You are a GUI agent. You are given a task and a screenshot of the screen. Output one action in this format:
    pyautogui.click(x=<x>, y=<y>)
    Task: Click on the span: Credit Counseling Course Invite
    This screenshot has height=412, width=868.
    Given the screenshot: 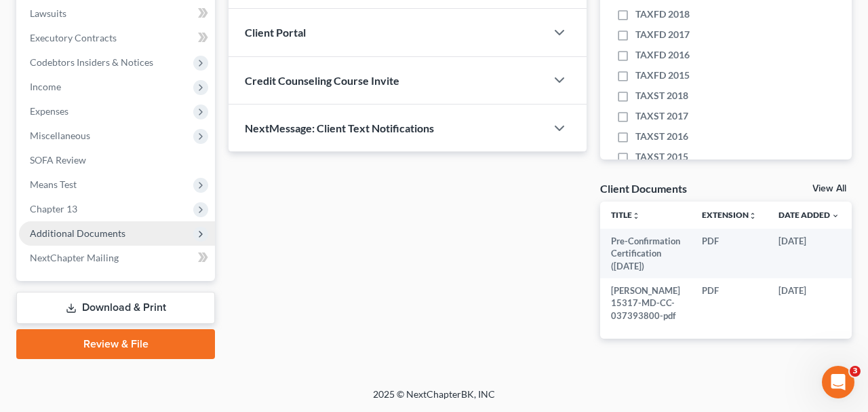 What is the action you would take?
    pyautogui.click(x=322, y=80)
    